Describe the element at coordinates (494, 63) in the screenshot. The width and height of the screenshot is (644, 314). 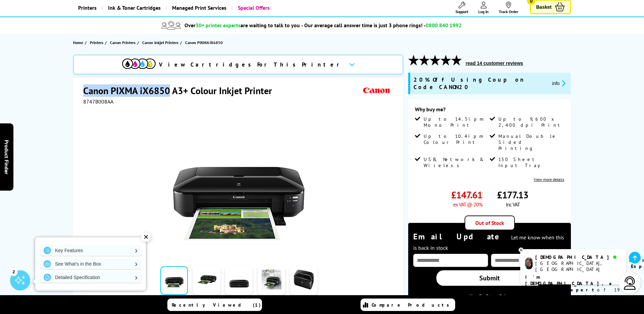
I see `button: read 14 customer reviews` at that location.